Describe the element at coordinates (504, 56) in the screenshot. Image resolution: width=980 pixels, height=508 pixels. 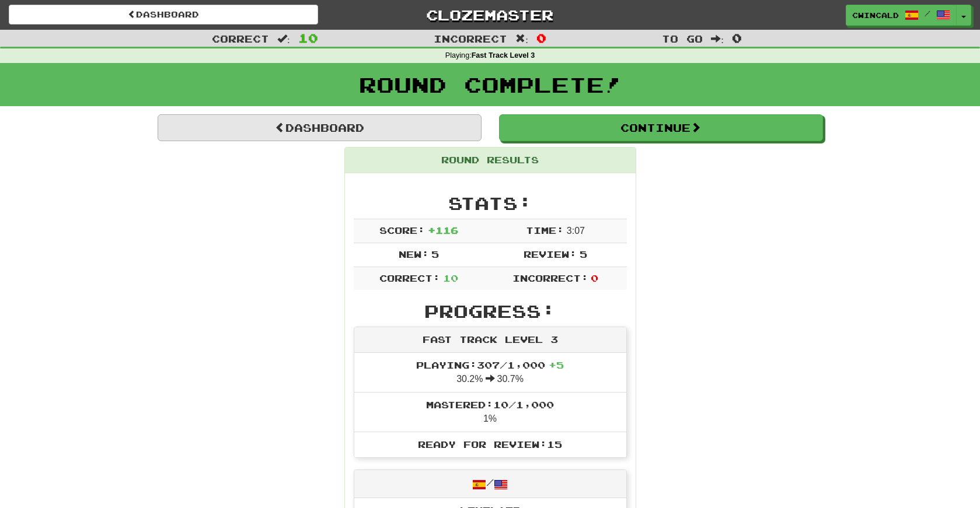
I see `strong: Fast Track Level 3` at that location.